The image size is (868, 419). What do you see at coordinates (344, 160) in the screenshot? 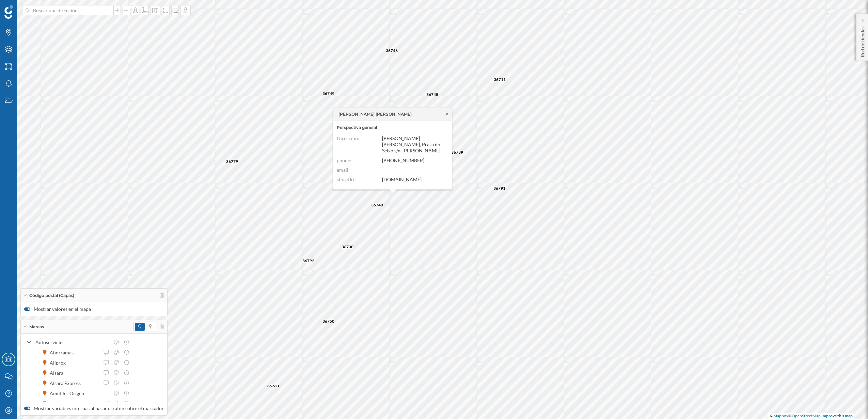
I see `span: phone:` at bounding box center [344, 160].